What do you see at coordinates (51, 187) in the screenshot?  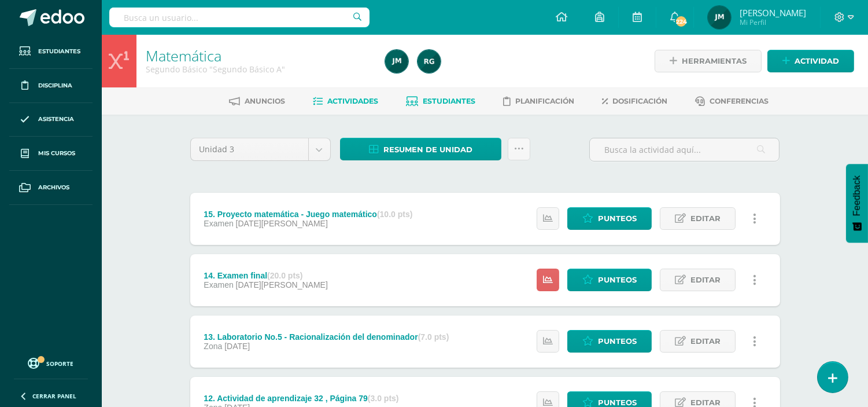 I see `a: Archivos` at bounding box center [51, 187].